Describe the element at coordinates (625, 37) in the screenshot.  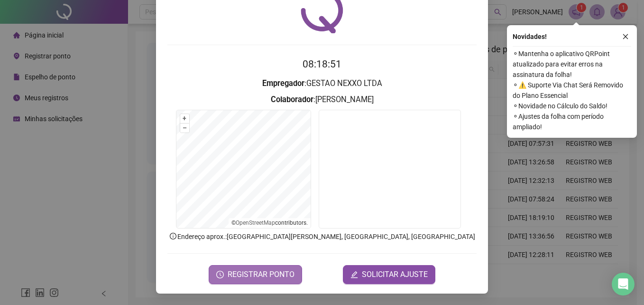
I see `span: close` at that location.